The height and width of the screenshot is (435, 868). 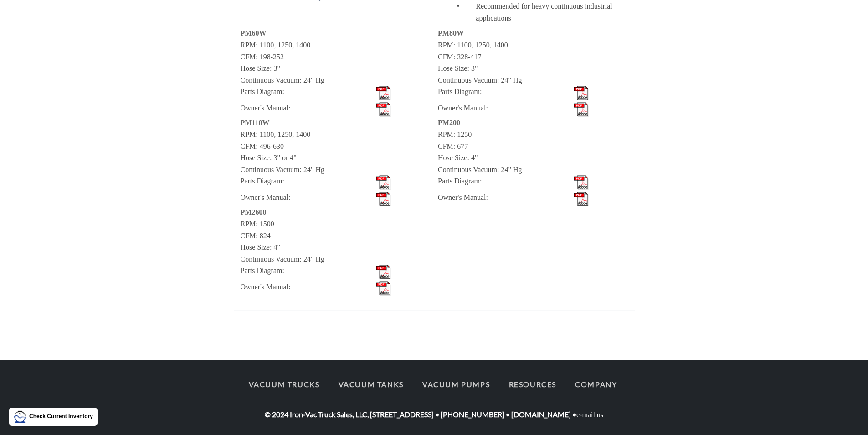 I want to click on span: PM80W, so click(x=451, y=33).